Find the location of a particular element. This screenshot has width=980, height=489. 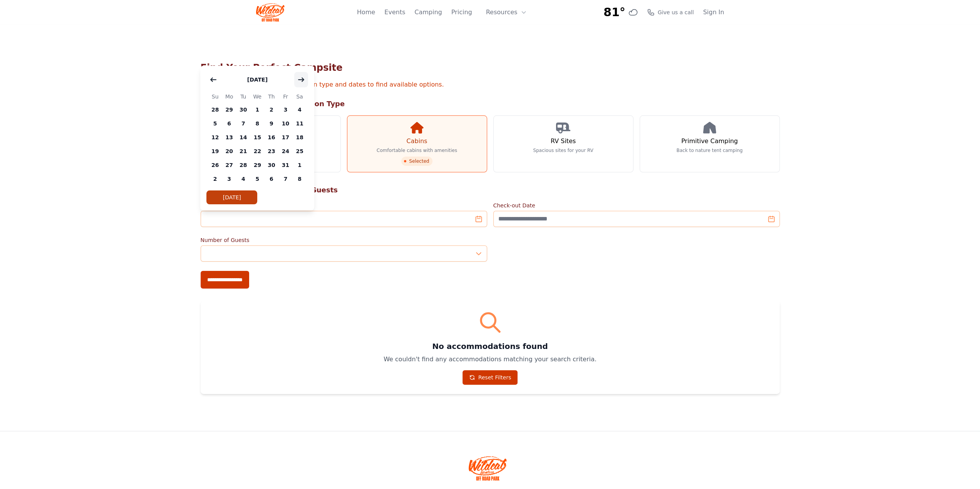

label: Number of Guests is located at coordinates (343, 241).